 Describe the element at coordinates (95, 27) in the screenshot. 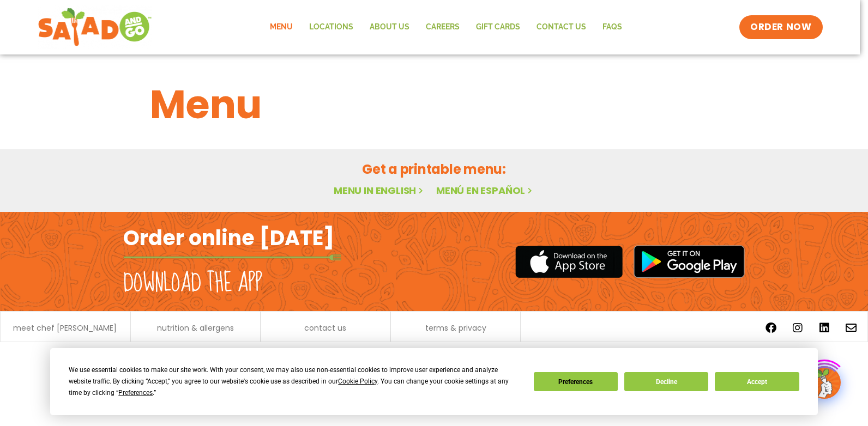

I see `img: new-SAG-logo-768×292` at that location.